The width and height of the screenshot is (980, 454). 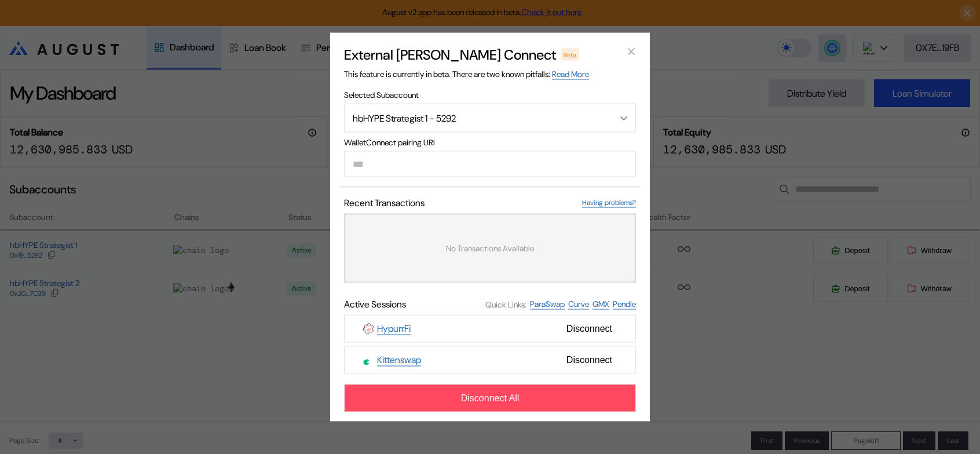 I want to click on img: HypurrFi, so click(x=368, y=329).